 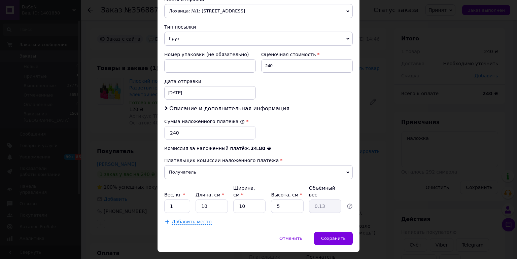 I want to click on label: Сумма наложенного платежа, so click(x=204, y=122).